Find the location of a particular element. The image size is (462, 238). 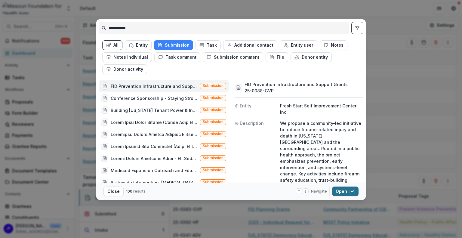

button: Donor entity is located at coordinates (311, 57).